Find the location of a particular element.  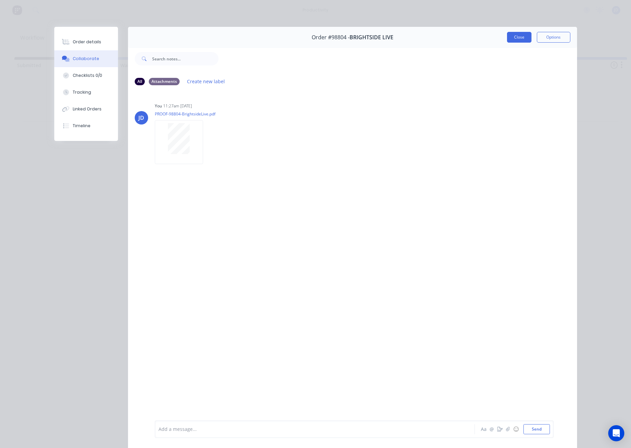

button: Create new label is located at coordinates (206, 81).